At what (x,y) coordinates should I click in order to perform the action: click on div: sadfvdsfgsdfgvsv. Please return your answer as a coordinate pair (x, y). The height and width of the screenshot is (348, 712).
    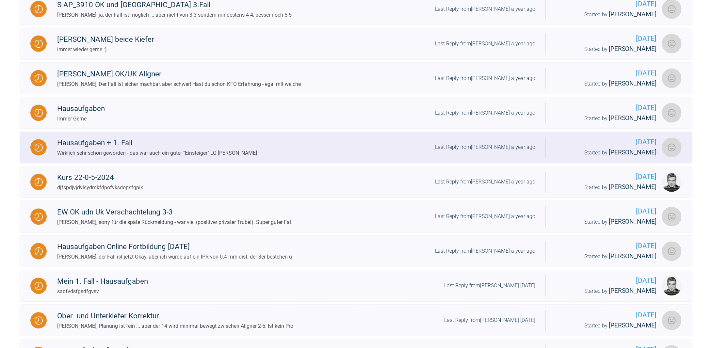
    Looking at the image, I should click on (103, 292).